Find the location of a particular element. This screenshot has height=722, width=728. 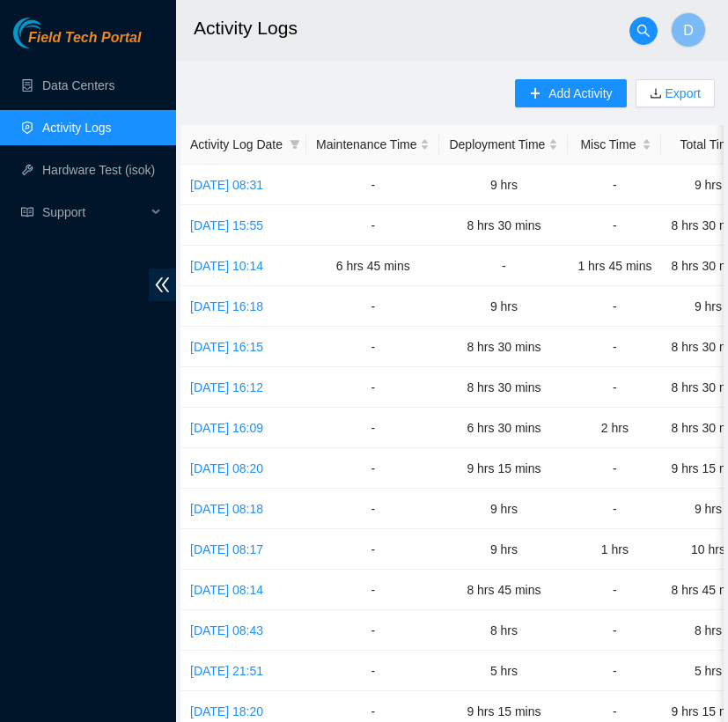

span: read is located at coordinates (28, 212).